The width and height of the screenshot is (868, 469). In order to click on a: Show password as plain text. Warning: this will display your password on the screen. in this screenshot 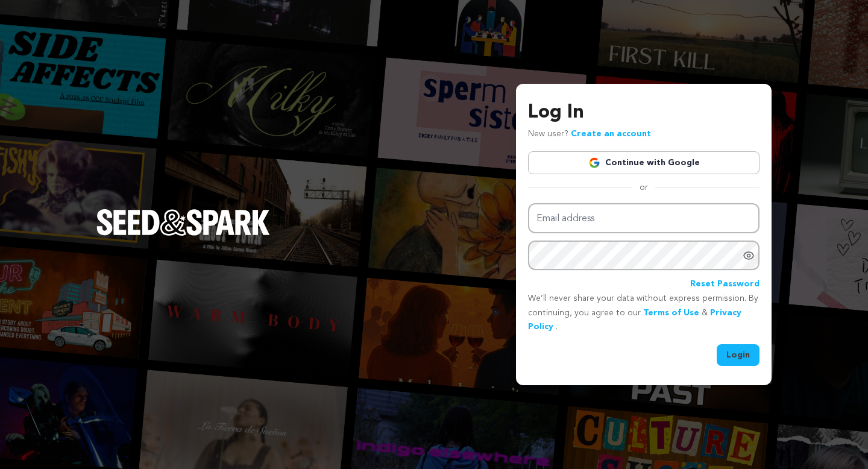, I will do `click(749, 255)`.